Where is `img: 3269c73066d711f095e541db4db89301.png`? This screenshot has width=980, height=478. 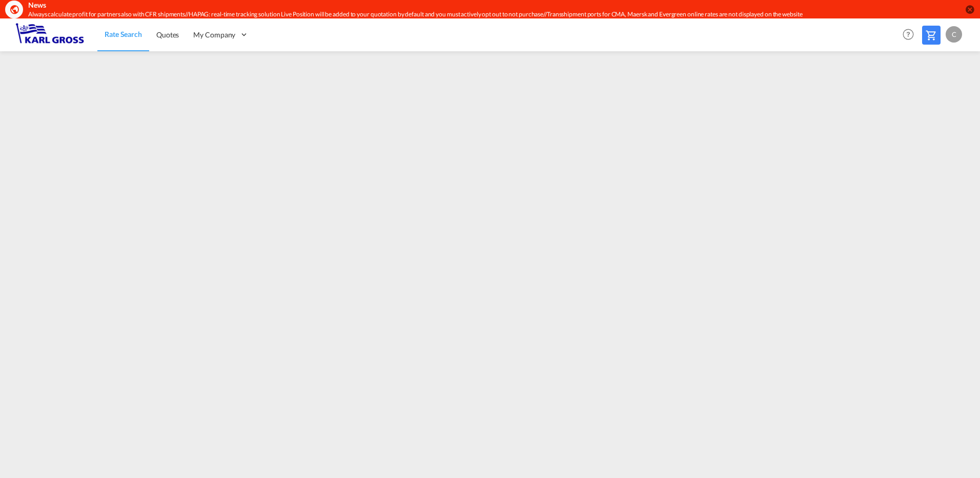 img: 3269c73066d711f095e541db4db89301.png is located at coordinates (50, 34).